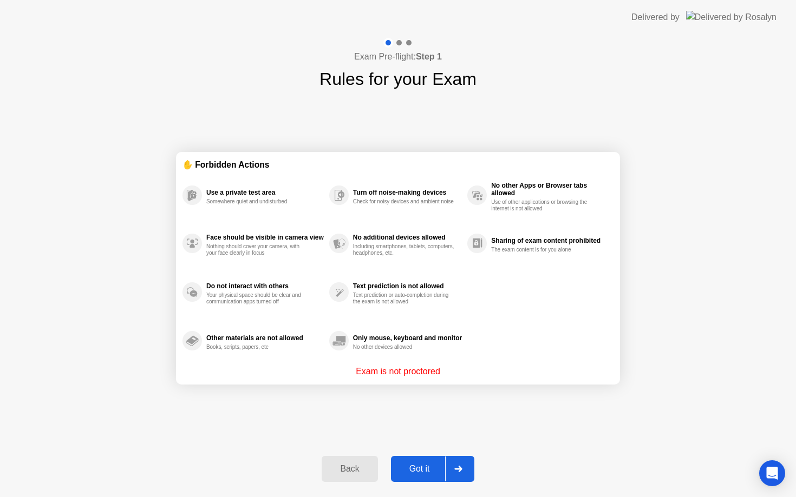 The width and height of the screenshot is (796, 497). I want to click on div: Face should be visible in camera view, so click(265, 238).